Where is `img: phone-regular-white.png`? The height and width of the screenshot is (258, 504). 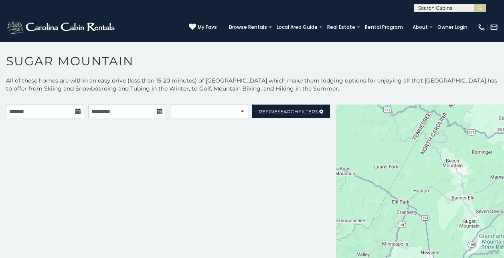 img: phone-regular-white.png is located at coordinates (482, 27).